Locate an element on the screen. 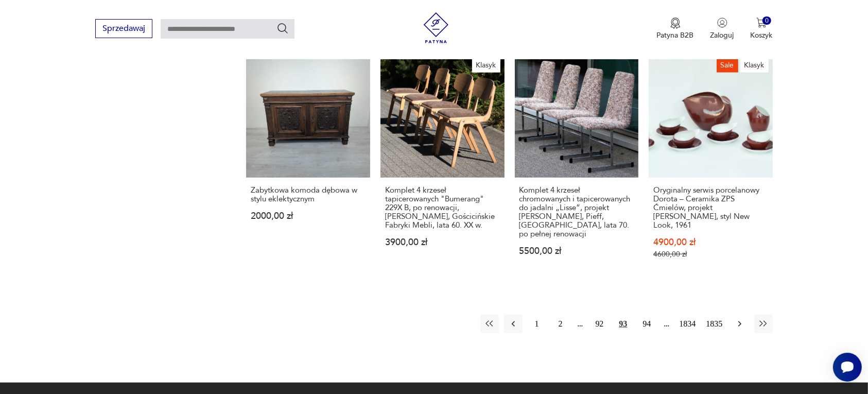 The image size is (868, 394). p: 3900,00 zł is located at coordinates (442, 242).